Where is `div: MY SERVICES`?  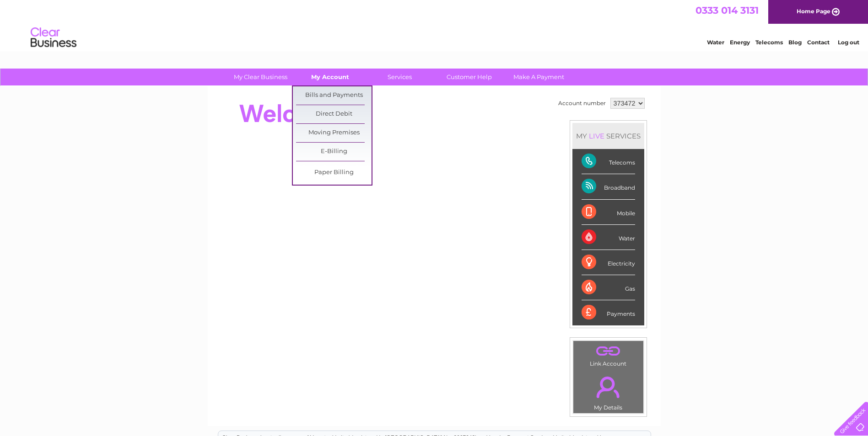 div: MY SERVICES is located at coordinates (608, 136).